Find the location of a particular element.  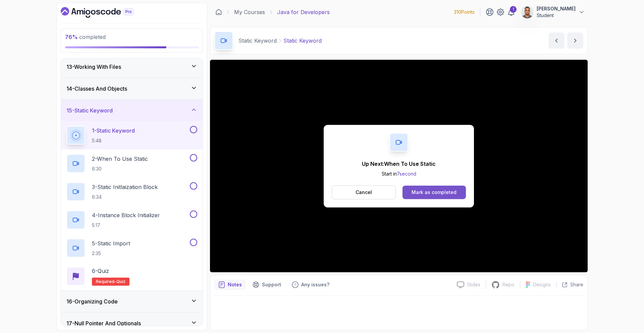

p: Share is located at coordinates (577, 285).